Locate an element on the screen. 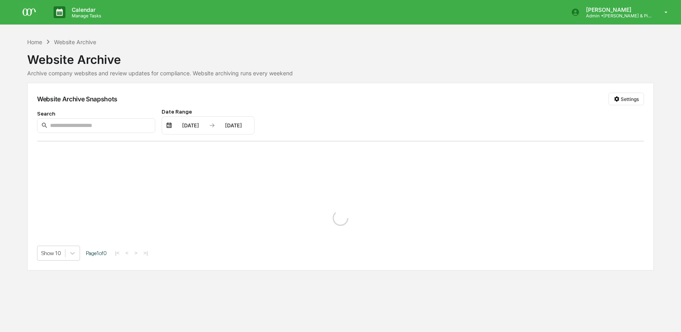 The image size is (681, 332). div: Archive company websites and review updates for compliance. Website archiving runs every weekend is located at coordinates (340, 73).